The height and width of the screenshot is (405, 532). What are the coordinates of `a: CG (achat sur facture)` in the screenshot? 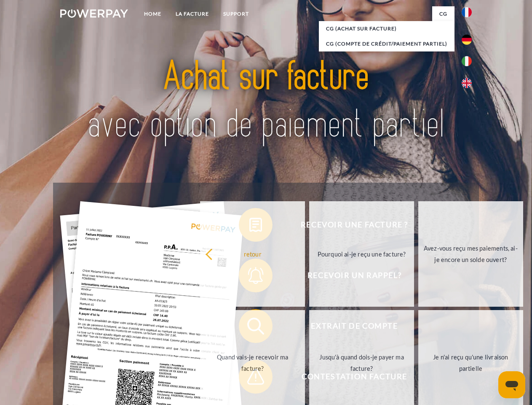 It's located at (387, 28).